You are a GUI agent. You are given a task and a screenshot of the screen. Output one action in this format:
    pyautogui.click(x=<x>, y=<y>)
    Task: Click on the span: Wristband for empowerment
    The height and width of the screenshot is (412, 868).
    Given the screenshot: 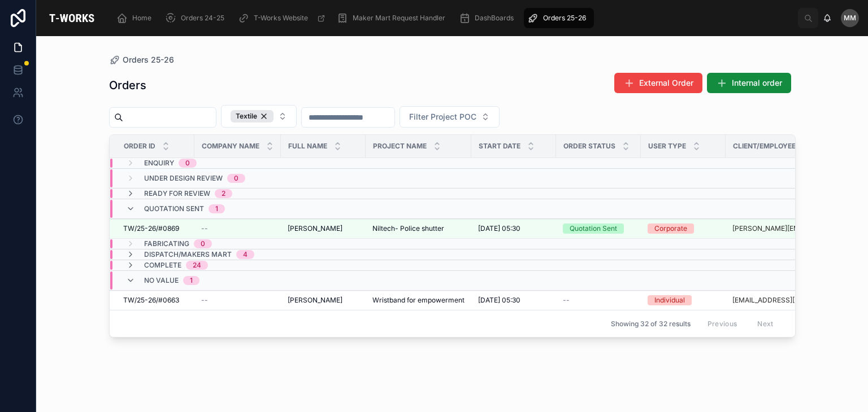 What is the action you would take?
    pyautogui.click(x=418, y=301)
    